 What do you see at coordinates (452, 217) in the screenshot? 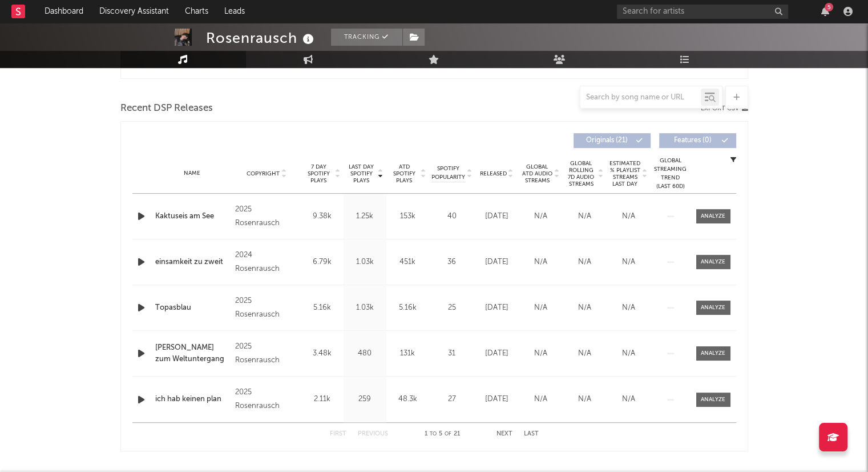
I see `div: 40` at bounding box center [452, 217].